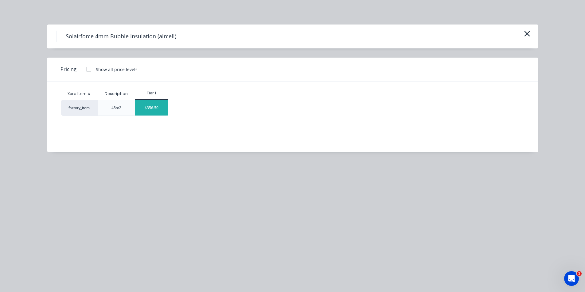 Image resolution: width=585 pixels, height=292 pixels. I want to click on div: 48m2, so click(116, 108).